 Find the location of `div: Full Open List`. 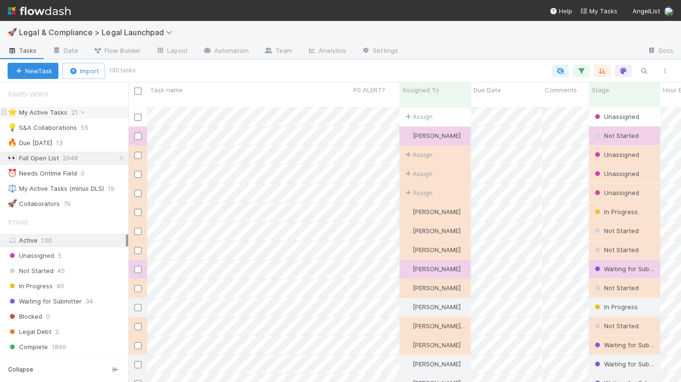

div: Full Open List is located at coordinates (33, 158).